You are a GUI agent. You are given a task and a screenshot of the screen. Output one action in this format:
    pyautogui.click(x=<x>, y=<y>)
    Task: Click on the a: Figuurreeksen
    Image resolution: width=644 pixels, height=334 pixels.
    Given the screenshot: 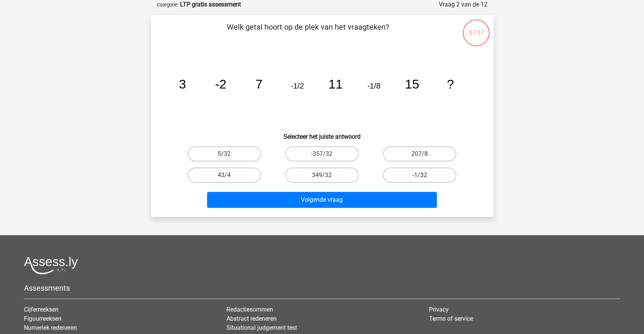 What is the action you would take?
    pyautogui.click(x=42, y=319)
    